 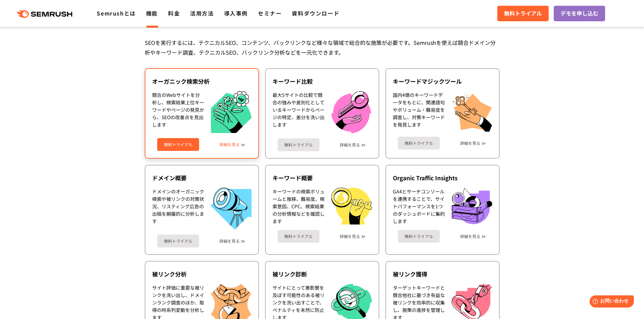 I want to click on span: 無料トライアル, so click(x=523, y=13).